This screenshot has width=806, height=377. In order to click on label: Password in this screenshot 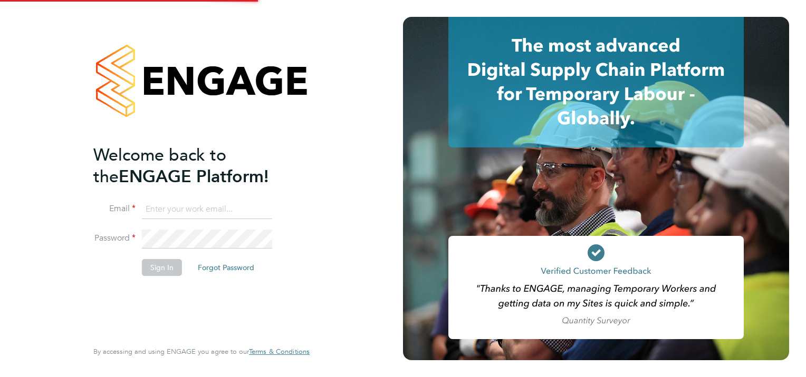, I will do `click(114, 238)`.